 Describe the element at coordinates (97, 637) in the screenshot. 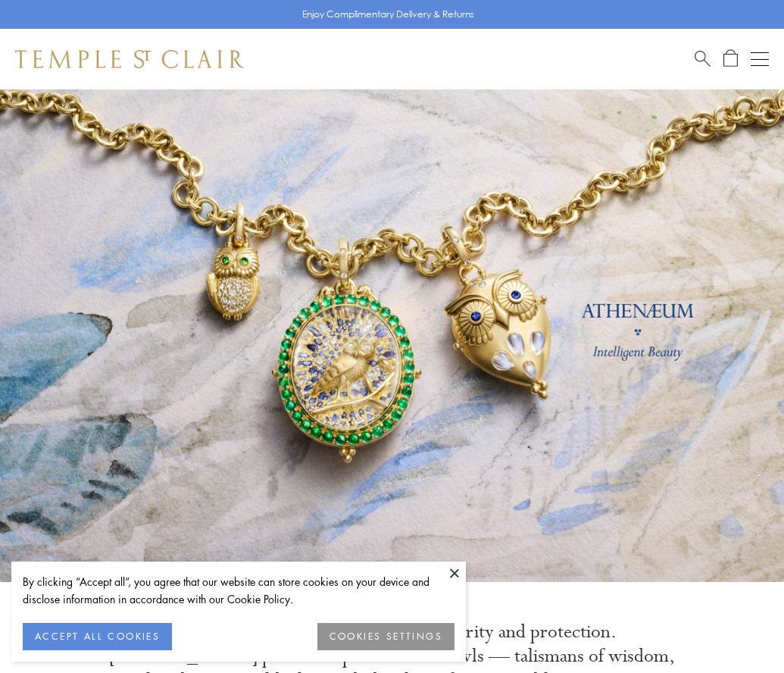

I see `button: ACCEPT ALL COOKIES` at that location.